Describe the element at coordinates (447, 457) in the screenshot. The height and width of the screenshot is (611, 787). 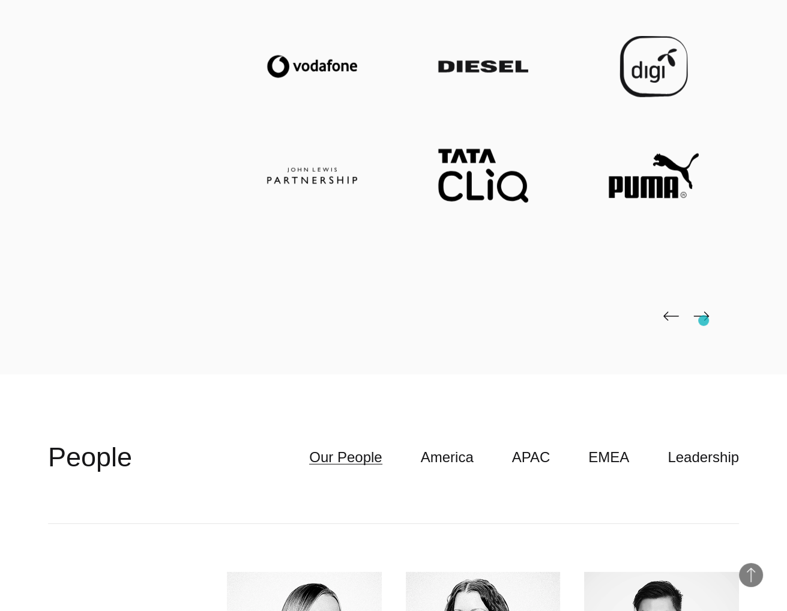
I see `a: America` at that location.